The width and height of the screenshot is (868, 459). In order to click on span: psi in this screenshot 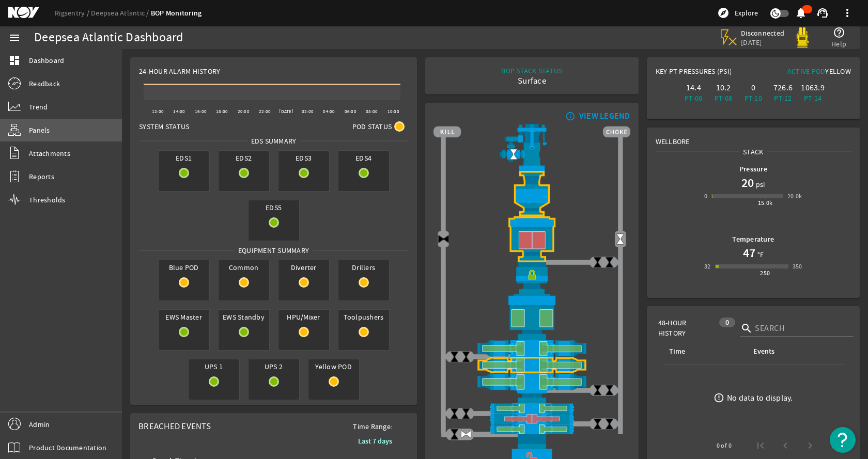, I will do `click(760, 185)`.